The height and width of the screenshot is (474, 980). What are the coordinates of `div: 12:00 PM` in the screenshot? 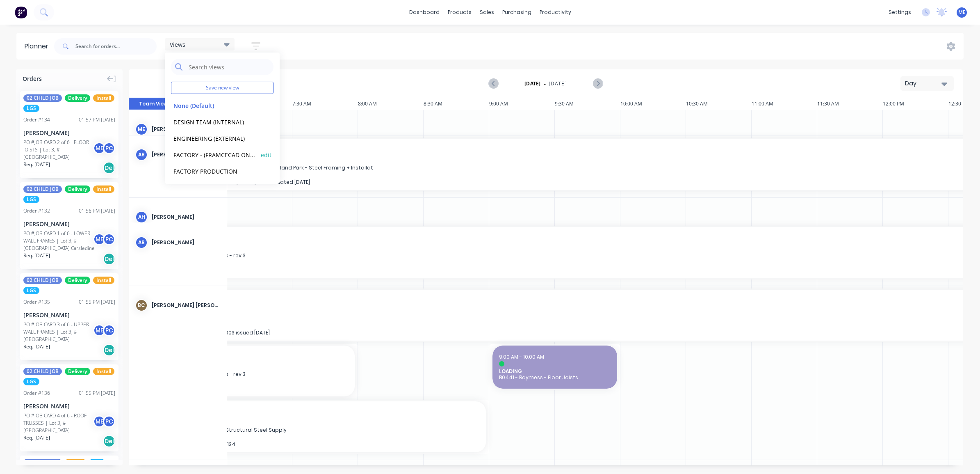 It's located at (915, 104).